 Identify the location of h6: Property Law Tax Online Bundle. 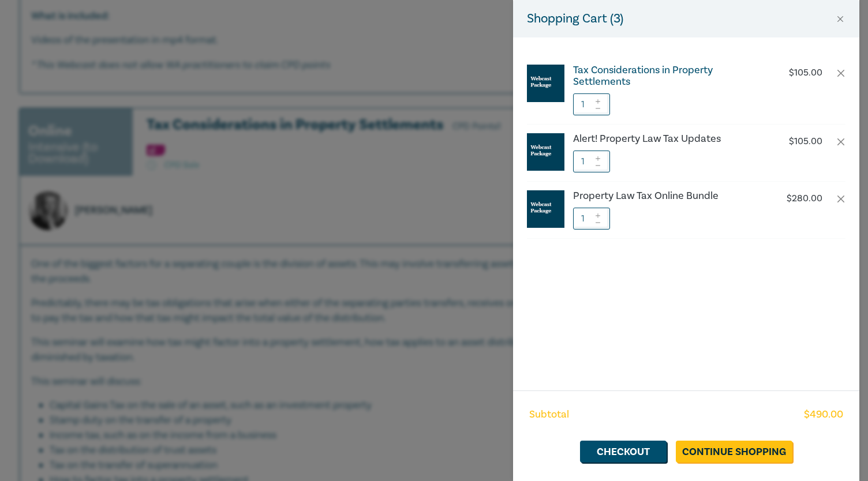
(669, 196).